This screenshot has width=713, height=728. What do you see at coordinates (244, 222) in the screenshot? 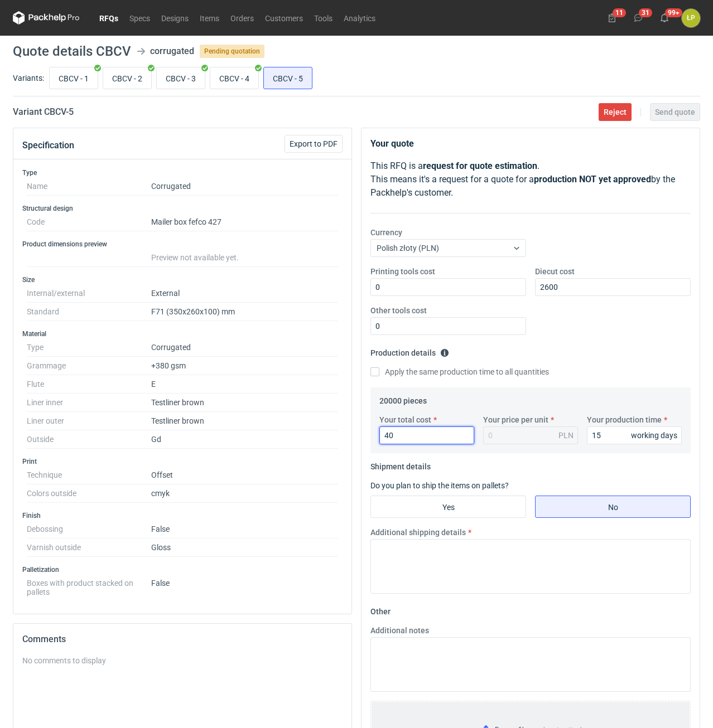
I see `dd: Mailer box fefco 427` at bounding box center [244, 222].